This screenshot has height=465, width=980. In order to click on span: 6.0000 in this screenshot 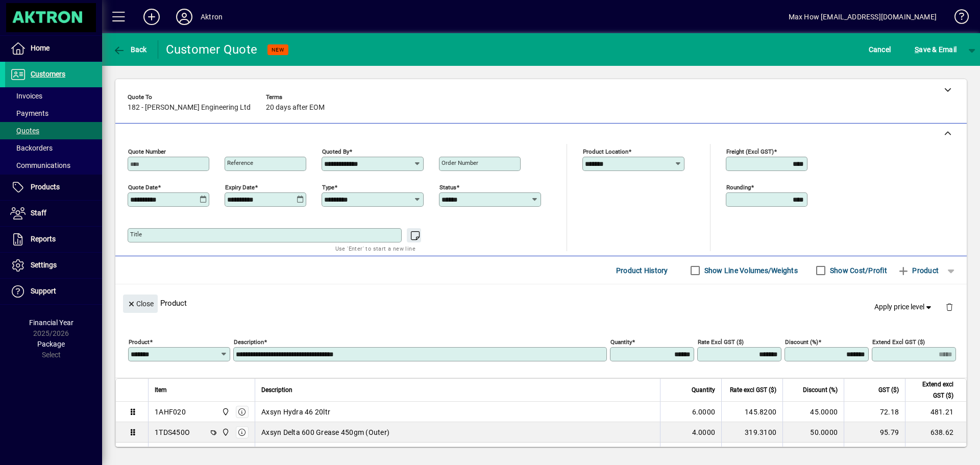, I will do `click(704, 412)`.